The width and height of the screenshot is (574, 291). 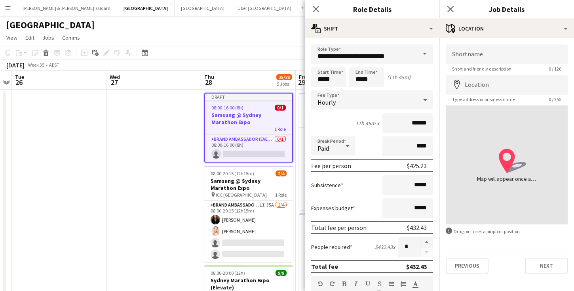 I want to click on span: Wed, so click(x=115, y=77).